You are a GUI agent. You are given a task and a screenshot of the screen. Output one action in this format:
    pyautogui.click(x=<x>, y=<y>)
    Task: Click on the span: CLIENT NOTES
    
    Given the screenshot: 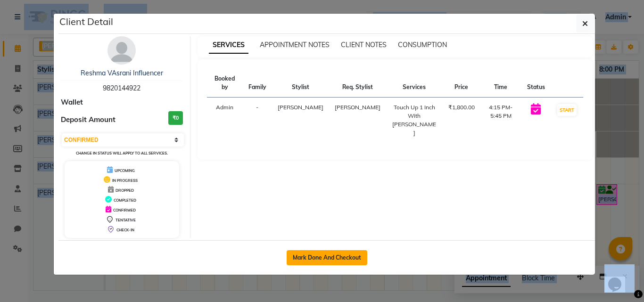 What is the action you would take?
    pyautogui.click(x=364, y=45)
    